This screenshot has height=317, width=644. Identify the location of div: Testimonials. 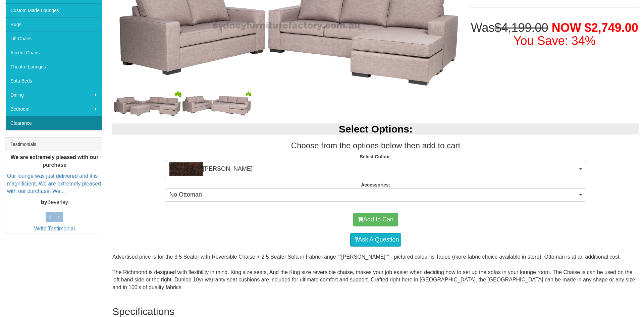
(54, 144).